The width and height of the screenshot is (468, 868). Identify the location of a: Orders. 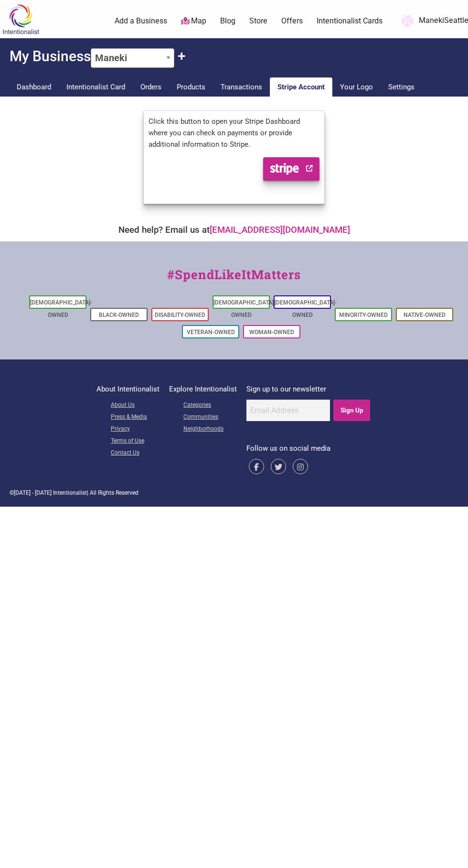
(151, 87).